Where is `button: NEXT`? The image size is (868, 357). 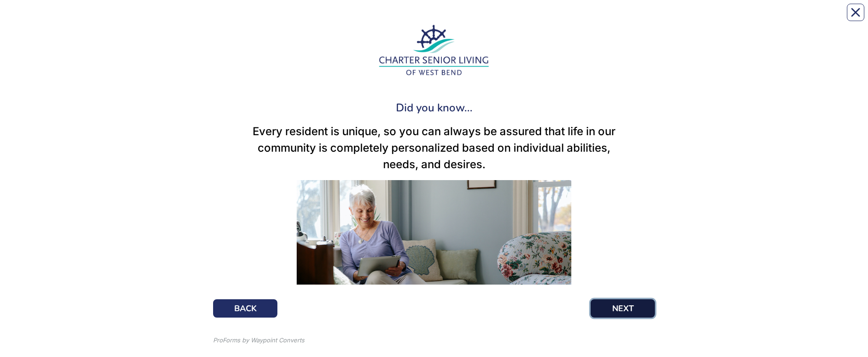 button: NEXT is located at coordinates (623, 309).